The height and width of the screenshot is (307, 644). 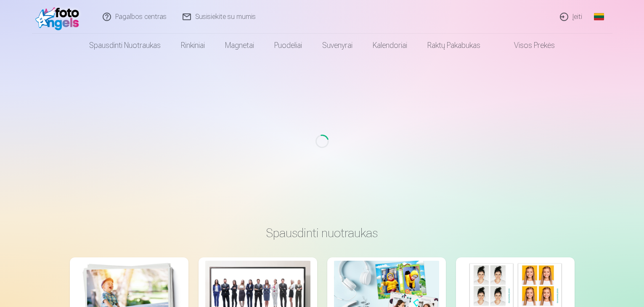 What do you see at coordinates (59, 17) in the screenshot?
I see `img: /fa2` at bounding box center [59, 17].